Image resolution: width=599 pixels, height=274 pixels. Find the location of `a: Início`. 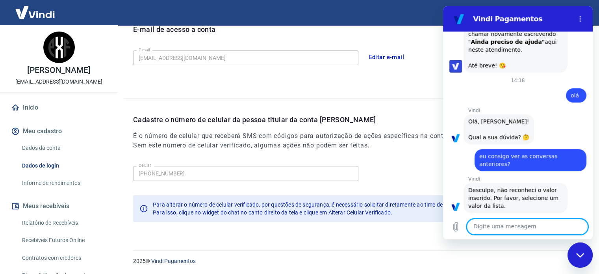

a: Início is located at coordinates (59, 107).